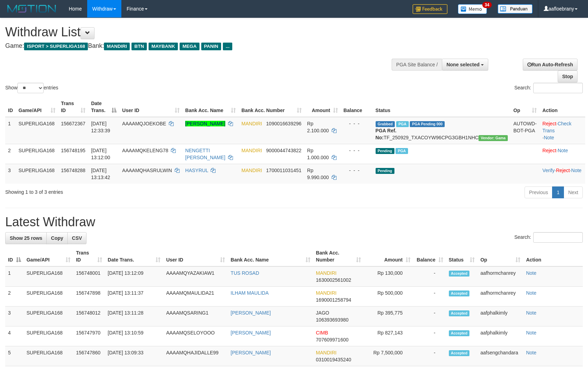  What do you see at coordinates (73, 107) in the screenshot?
I see `th: Trans ID: activate to sort column ascending` at bounding box center [73, 107].